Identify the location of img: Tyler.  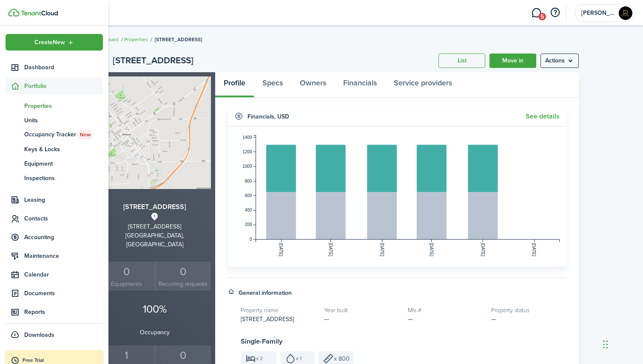
(625, 13).